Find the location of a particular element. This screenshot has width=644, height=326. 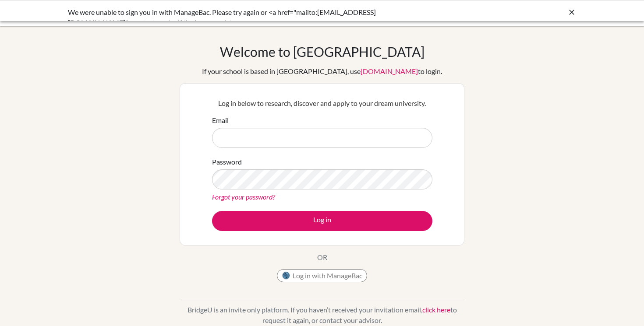

label: Email is located at coordinates (221, 120).